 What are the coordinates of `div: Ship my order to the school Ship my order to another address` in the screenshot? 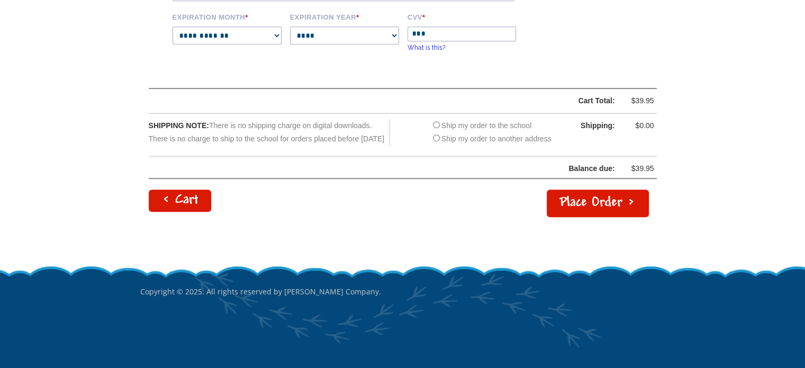 It's located at (491, 132).